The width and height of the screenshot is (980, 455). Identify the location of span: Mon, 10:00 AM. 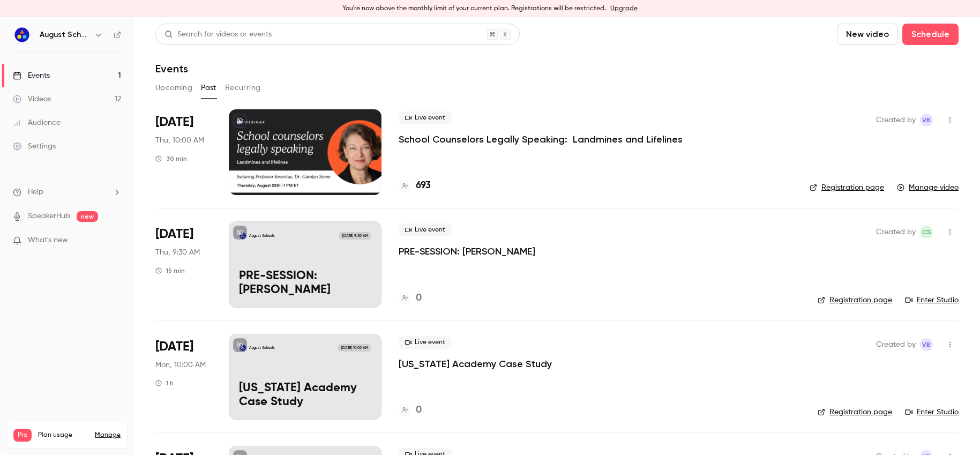
(180, 365).